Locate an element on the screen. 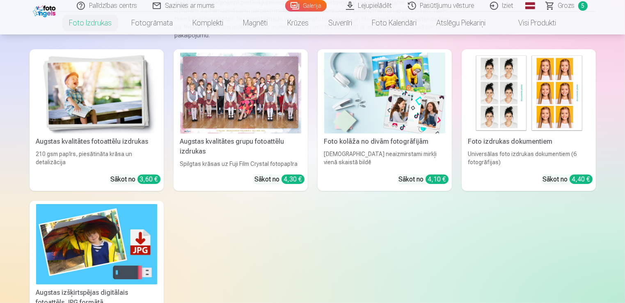 This screenshot has height=303, width=625. a: Foto izdrukas is located at coordinates (90, 23).